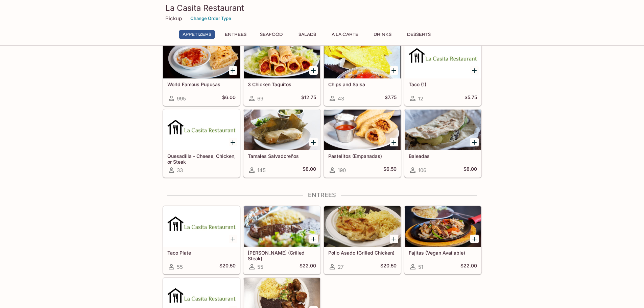  What do you see at coordinates (394, 239) in the screenshot?
I see `button: Add Pollo Asado (Grilled Chicken)` at bounding box center [394, 239].